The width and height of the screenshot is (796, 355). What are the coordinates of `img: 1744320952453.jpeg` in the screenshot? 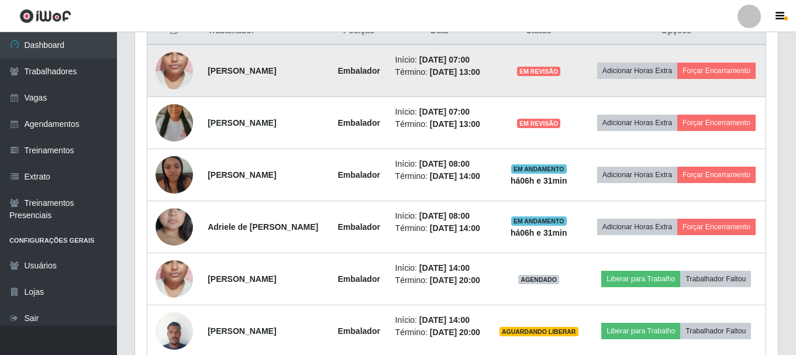 It's located at (174, 123).